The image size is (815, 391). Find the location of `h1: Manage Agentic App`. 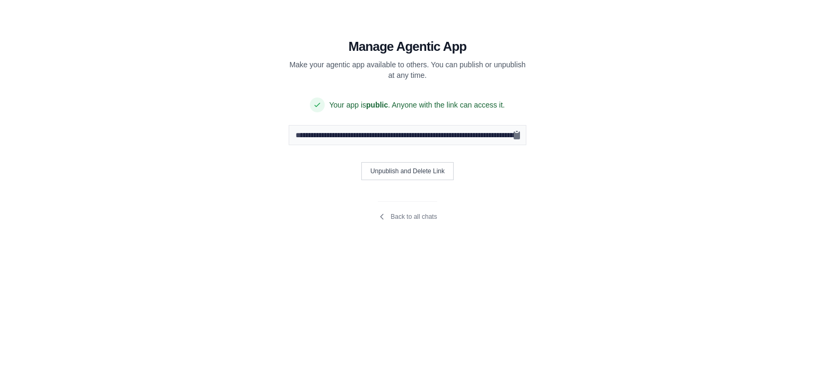

h1: Manage Agentic App is located at coordinates (407, 47).